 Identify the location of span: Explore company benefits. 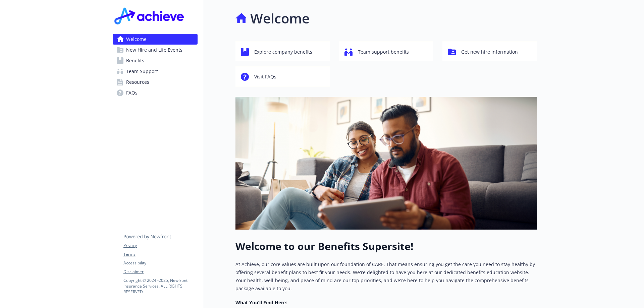
(283, 52).